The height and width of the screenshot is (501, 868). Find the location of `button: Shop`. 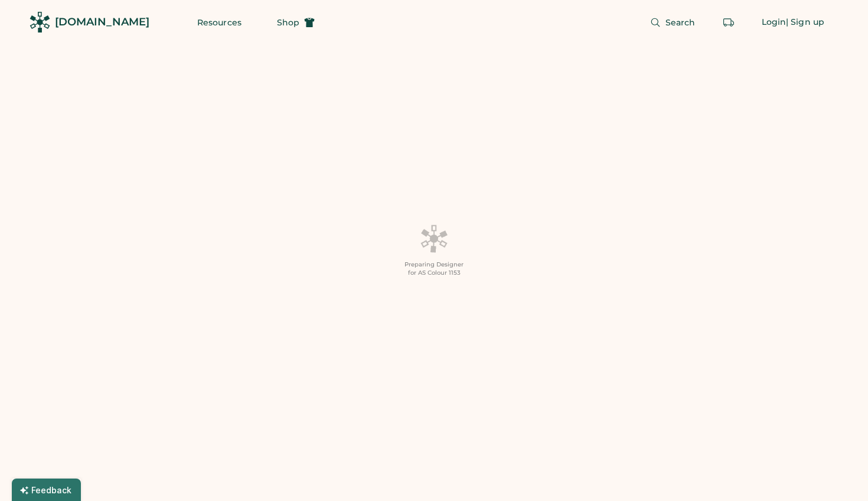

button: Shop is located at coordinates (296, 23).